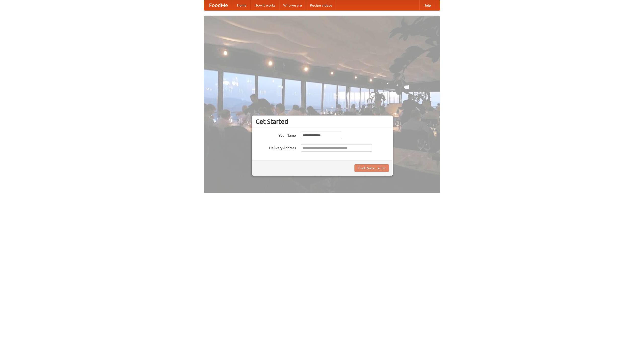  I want to click on label: Your Name, so click(276, 135).